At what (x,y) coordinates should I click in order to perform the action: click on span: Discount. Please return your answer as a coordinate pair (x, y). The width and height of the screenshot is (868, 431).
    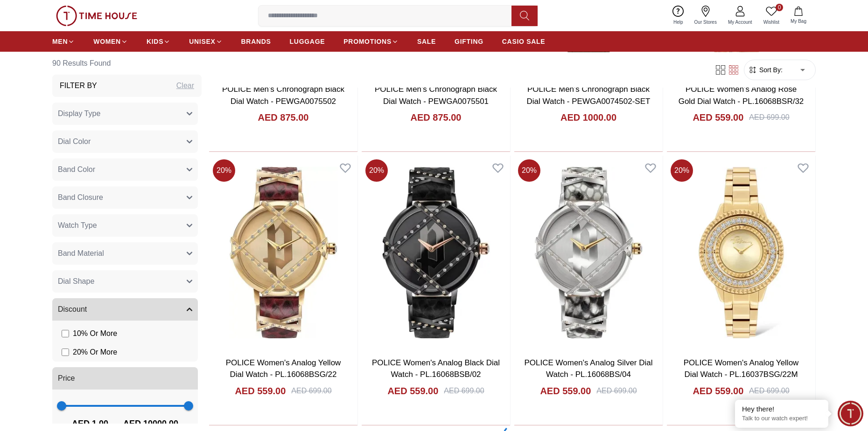
    Looking at the image, I should click on (72, 310).